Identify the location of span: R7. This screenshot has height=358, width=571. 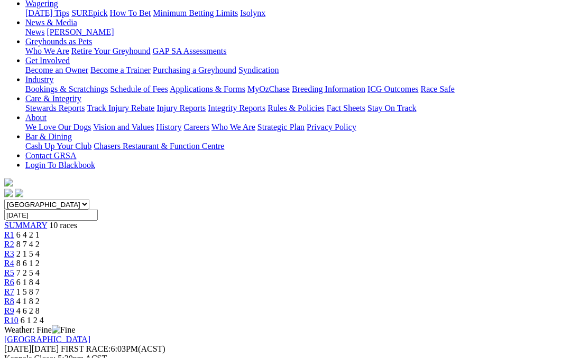
(9, 292).